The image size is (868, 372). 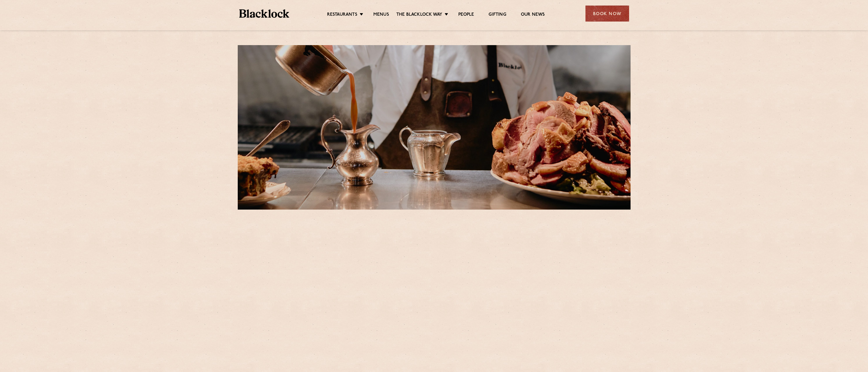 I want to click on a: Our News, so click(x=533, y=15).